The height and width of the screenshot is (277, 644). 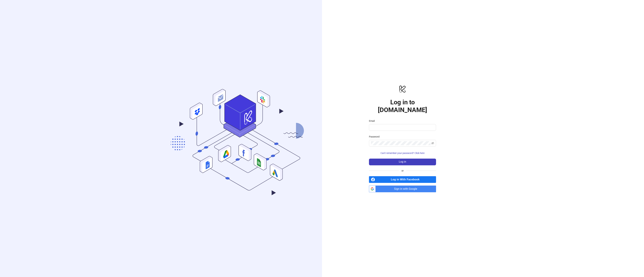 I want to click on label: Email, so click(x=373, y=121).